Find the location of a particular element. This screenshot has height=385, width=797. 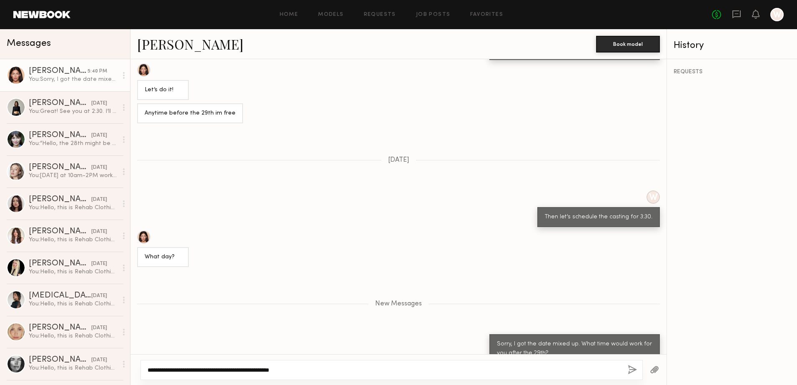

a: Home is located at coordinates (289, 15).